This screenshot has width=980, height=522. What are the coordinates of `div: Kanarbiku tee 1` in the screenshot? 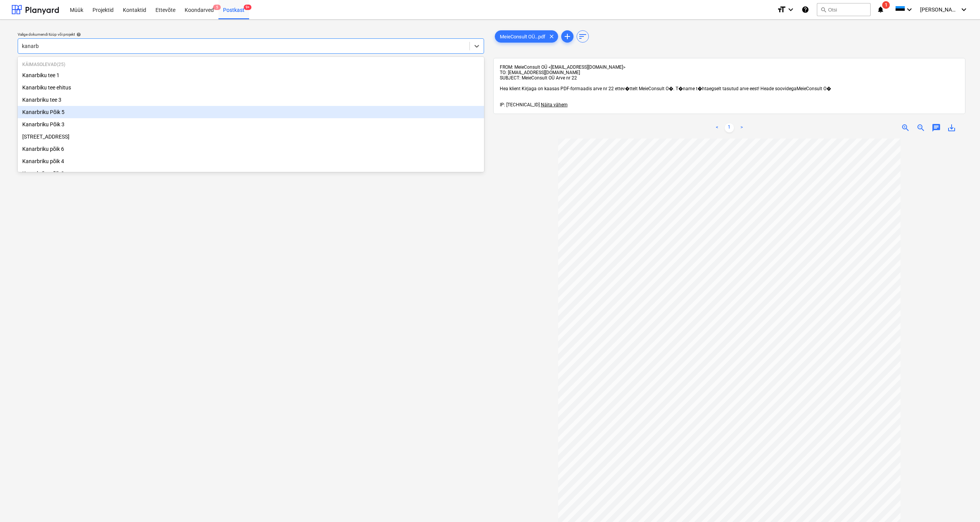 It's located at (251, 75).